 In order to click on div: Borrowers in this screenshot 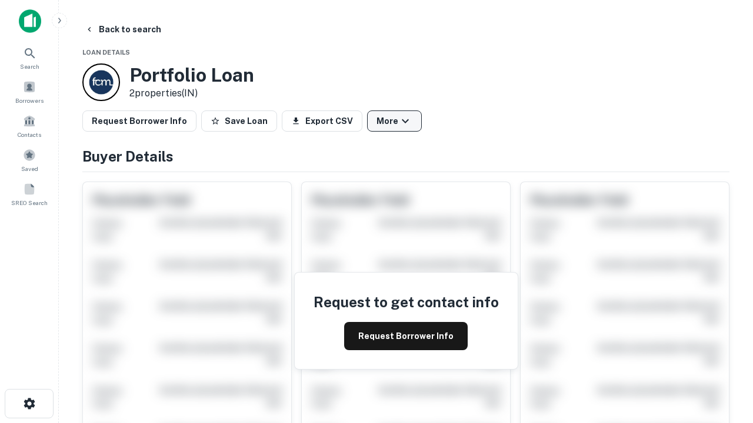, I will do `click(29, 92)`.